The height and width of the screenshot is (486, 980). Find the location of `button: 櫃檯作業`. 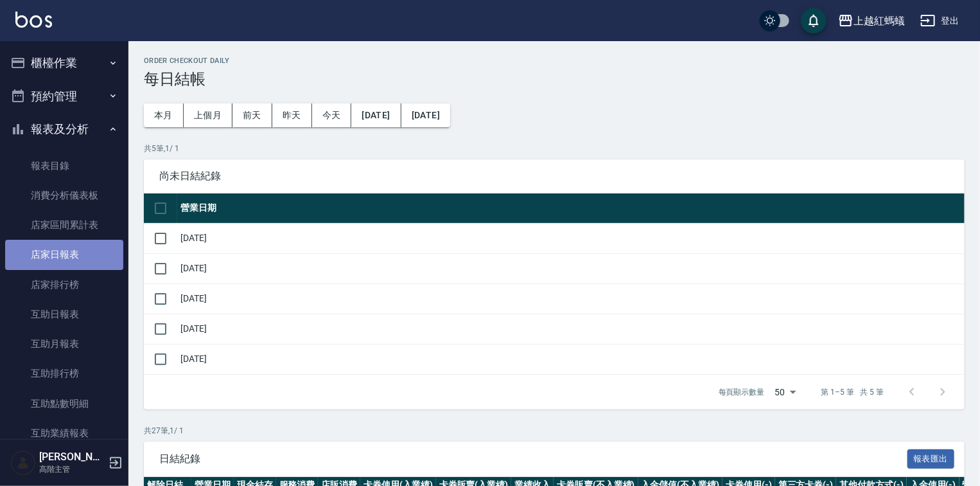

button: 櫃檯作業 is located at coordinates (64, 63).